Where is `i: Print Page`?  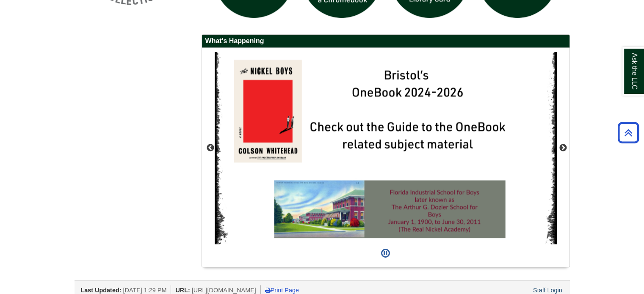 i: Print Page is located at coordinates (268, 290).